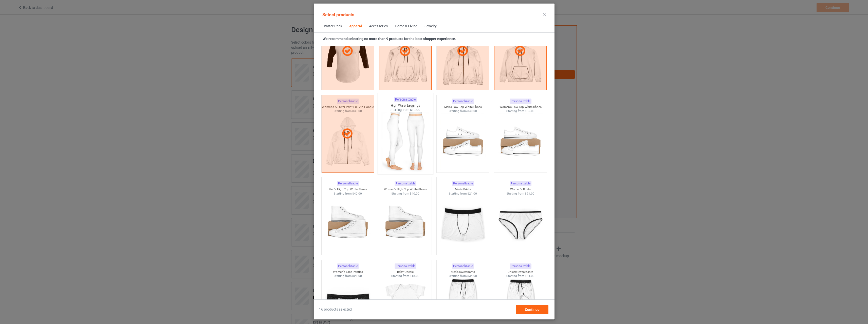  Describe the element at coordinates (532, 310) in the screenshot. I see `span: Continue` at that location.